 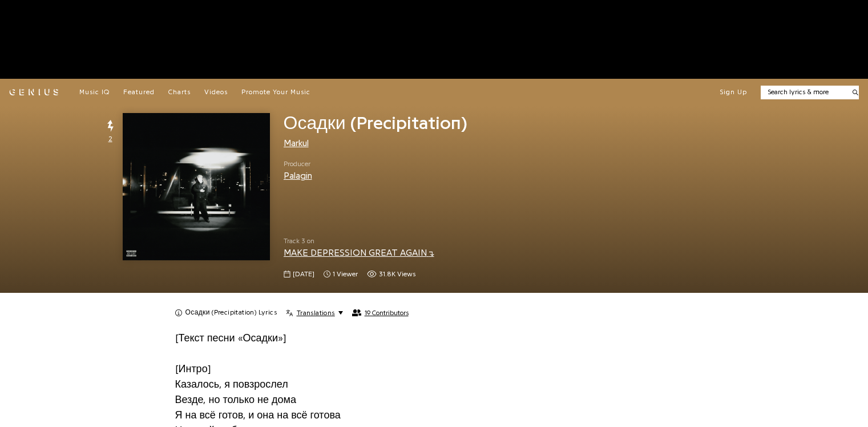 What do you see at coordinates (179, 92) in the screenshot?
I see `span: Charts` at bounding box center [179, 92].